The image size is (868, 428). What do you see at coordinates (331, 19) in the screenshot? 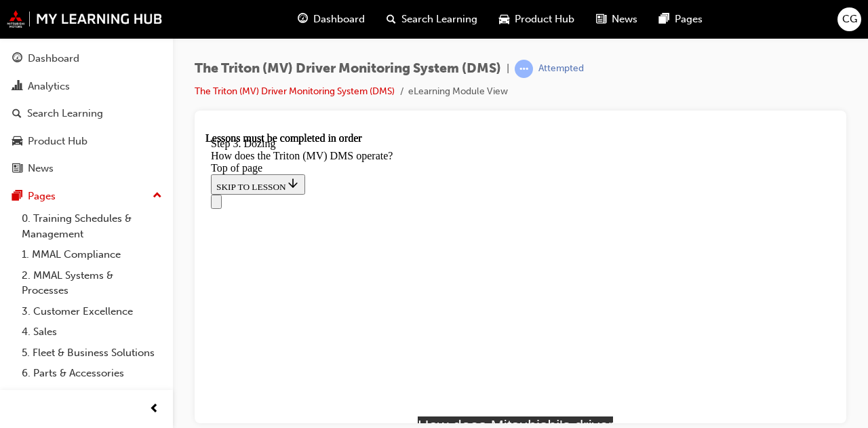
I see `a: guage-iconDashboard` at bounding box center [331, 19].